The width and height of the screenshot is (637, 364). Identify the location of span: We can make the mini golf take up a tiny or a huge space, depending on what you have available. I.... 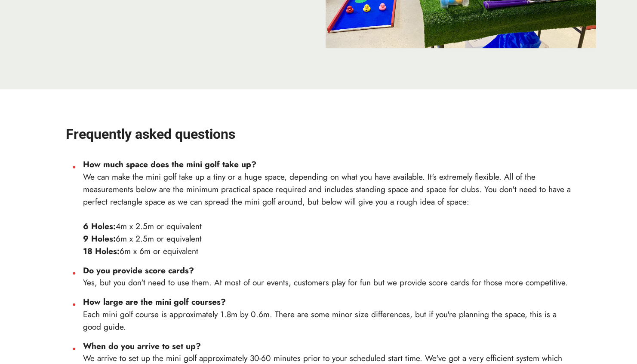
(327, 189).